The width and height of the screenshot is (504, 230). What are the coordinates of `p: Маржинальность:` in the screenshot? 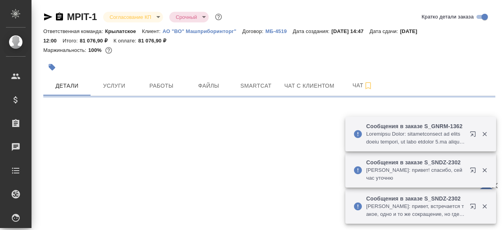 It's located at (66, 50).